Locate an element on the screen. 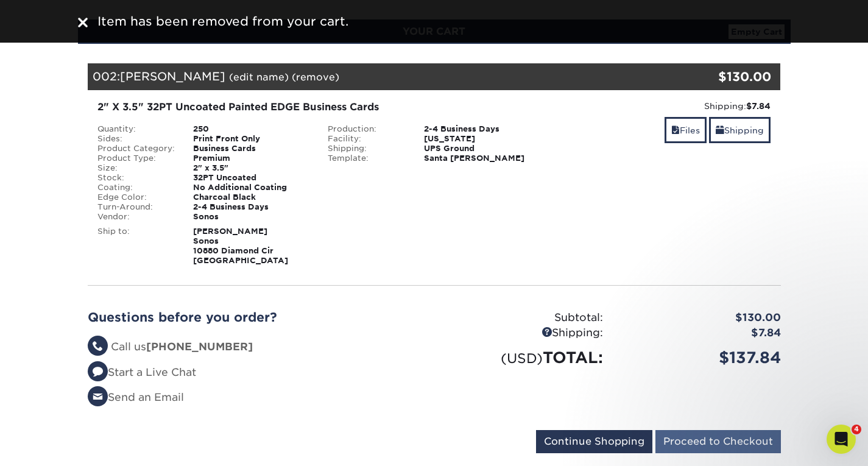 The image size is (868, 466). div: Quantity: is located at coordinates (136, 129).